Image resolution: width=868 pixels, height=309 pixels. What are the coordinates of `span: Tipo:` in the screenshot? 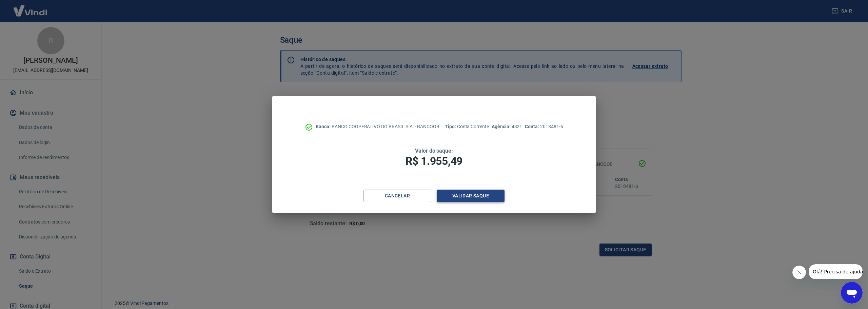 It's located at (451, 127).